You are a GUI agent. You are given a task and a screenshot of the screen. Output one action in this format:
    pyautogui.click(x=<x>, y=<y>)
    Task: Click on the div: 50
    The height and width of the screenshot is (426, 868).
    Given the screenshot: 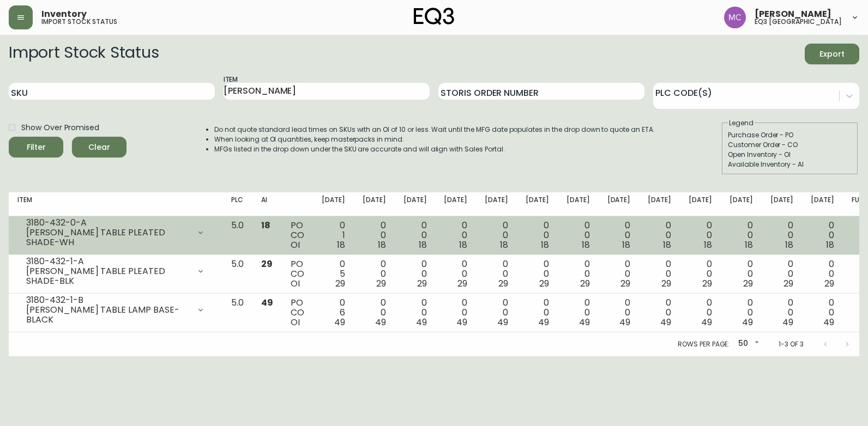 What is the action you would take?
    pyautogui.click(x=748, y=345)
    